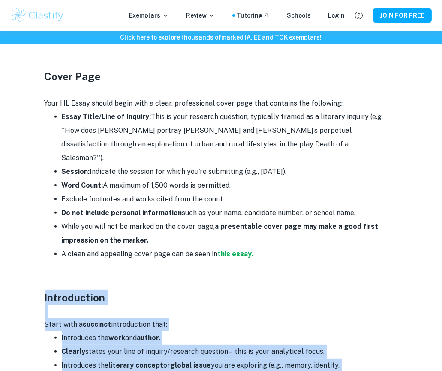 Image resolution: width=442 pixels, height=371 pixels. What do you see at coordinates (136, 365) in the screenshot?
I see `strong: literary concept` at bounding box center [136, 365].